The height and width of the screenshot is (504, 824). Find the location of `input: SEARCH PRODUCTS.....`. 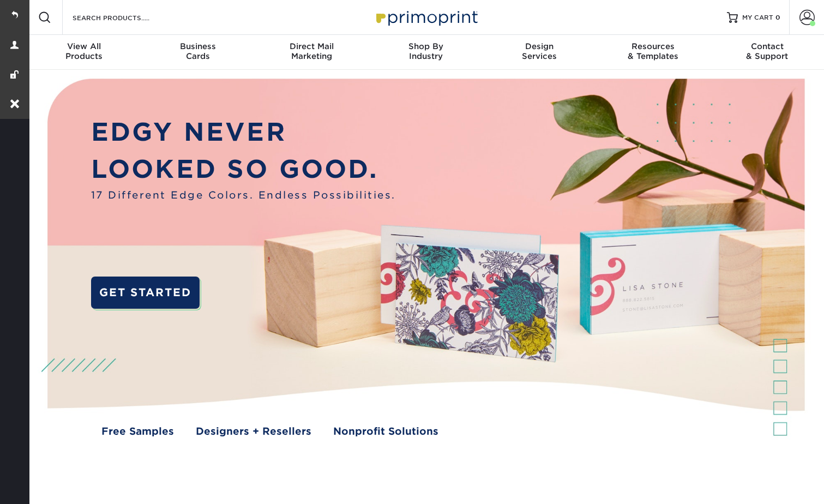

input: SEARCH PRODUCTS..... is located at coordinates (125, 18).